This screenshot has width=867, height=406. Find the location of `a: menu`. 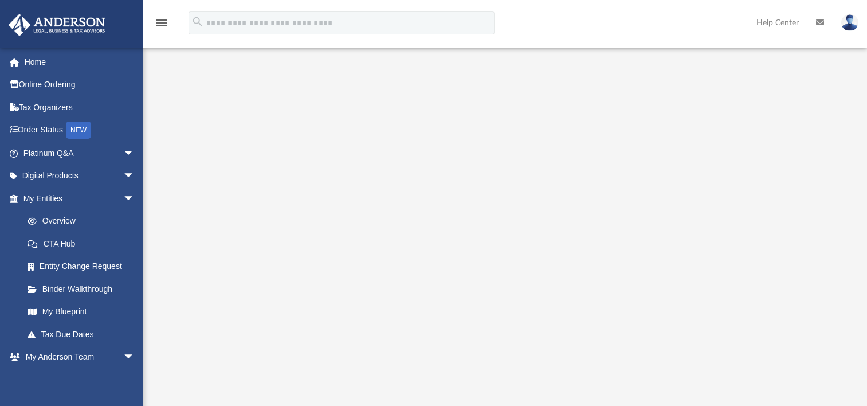

a: menu is located at coordinates (162, 26).